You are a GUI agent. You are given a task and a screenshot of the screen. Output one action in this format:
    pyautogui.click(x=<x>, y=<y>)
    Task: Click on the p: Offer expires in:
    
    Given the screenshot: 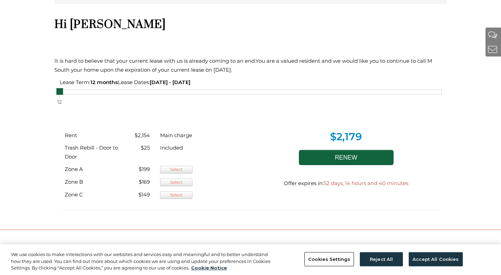 What is the action you would take?
    pyautogui.click(x=346, y=183)
    